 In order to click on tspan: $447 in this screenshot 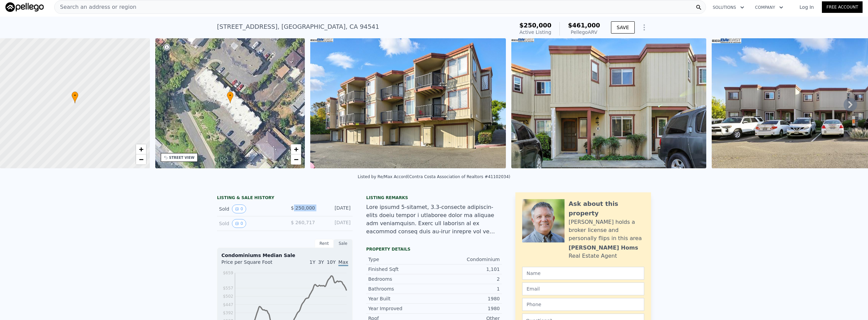, I will do `click(228, 305)`.